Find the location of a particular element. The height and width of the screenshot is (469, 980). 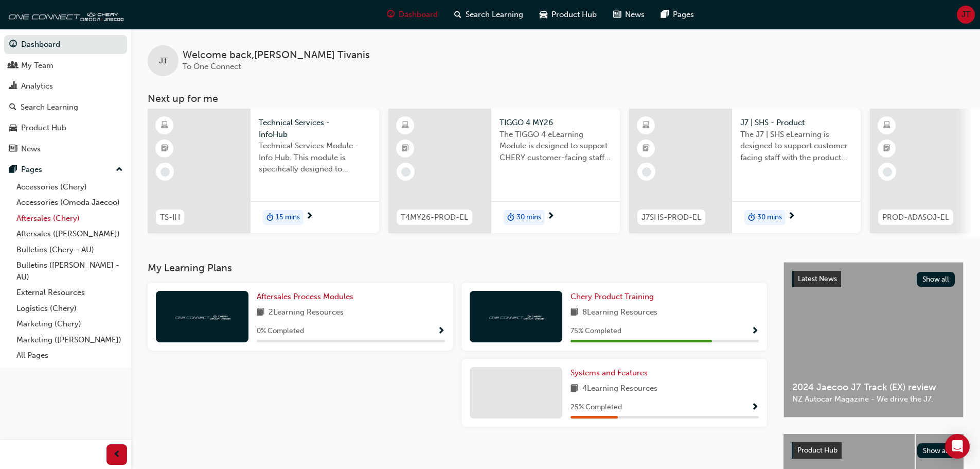

span: J7 | SHS - Product is located at coordinates (796, 123).